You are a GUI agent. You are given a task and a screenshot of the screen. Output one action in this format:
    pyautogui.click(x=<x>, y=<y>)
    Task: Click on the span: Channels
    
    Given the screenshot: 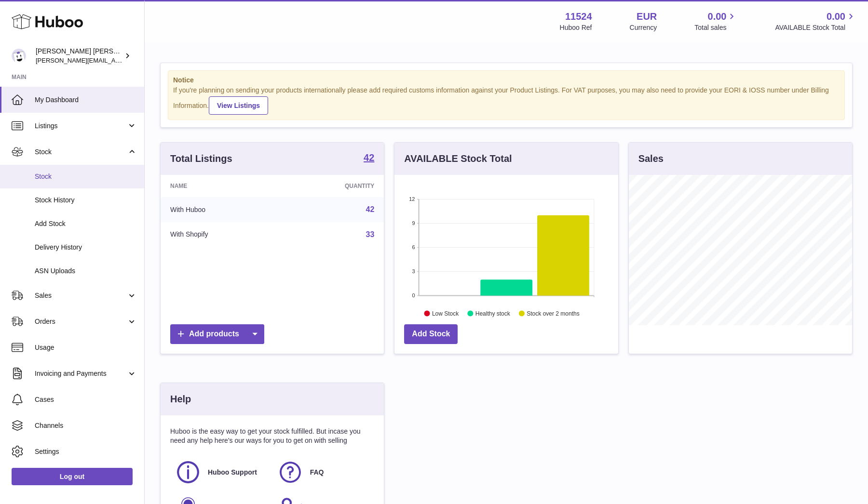 What is the action you would take?
    pyautogui.click(x=86, y=425)
    